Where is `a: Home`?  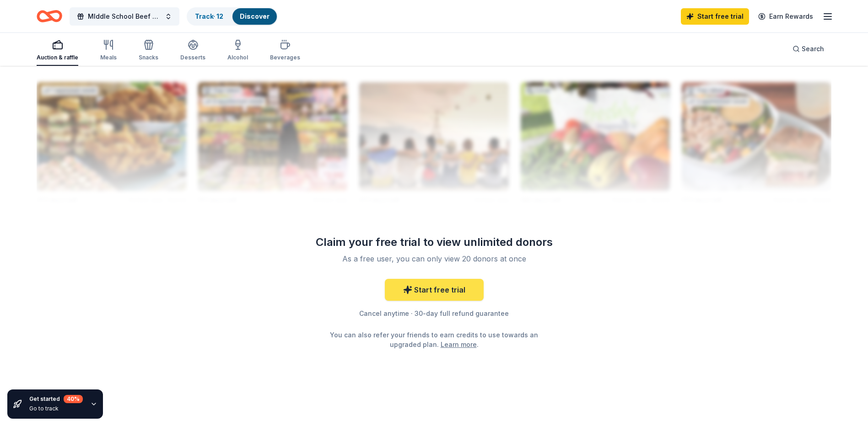
a: Home is located at coordinates (49, 16).